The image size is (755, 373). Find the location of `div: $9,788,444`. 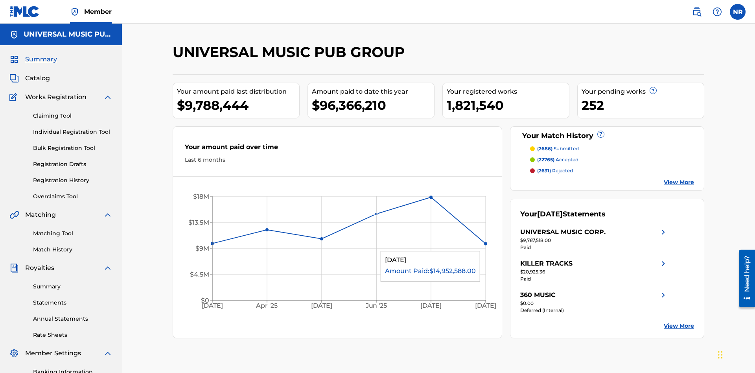

div: $9,788,444 is located at coordinates (238, 105).